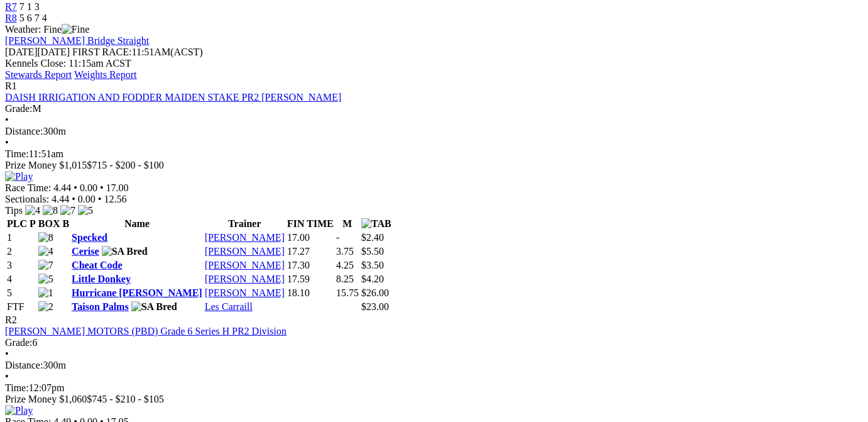 Image resolution: width=868 pixels, height=422 pixels. What do you see at coordinates (100, 306) in the screenshot?
I see `a: Taison Palms` at bounding box center [100, 306].